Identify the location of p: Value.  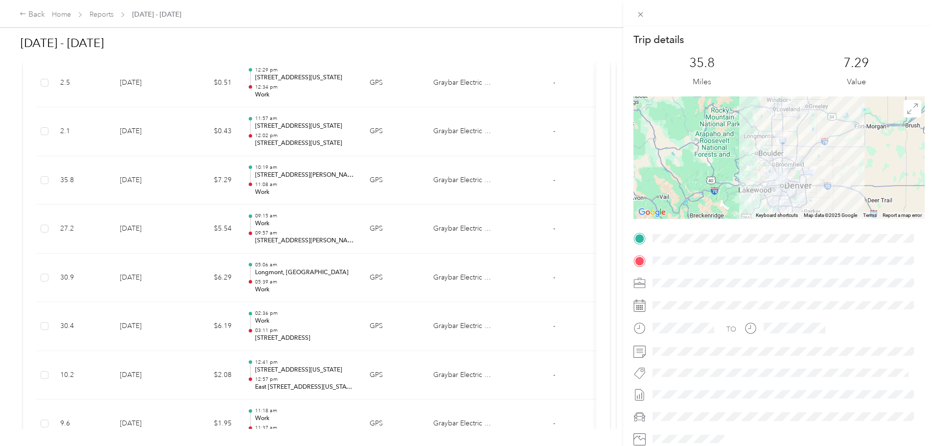
(857, 82).